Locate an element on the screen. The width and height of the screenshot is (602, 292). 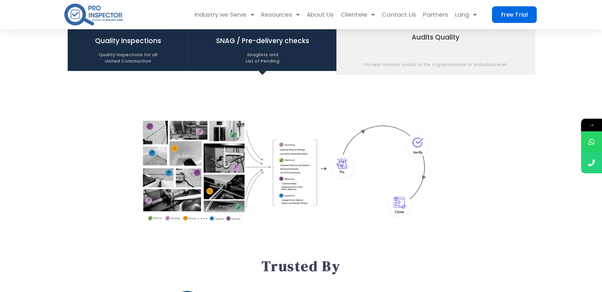
span: Quality Inspections is located at coordinates (128, 49).